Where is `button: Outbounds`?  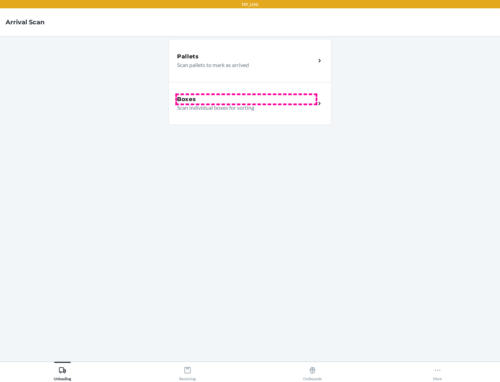 button: Outbounds is located at coordinates (312, 371).